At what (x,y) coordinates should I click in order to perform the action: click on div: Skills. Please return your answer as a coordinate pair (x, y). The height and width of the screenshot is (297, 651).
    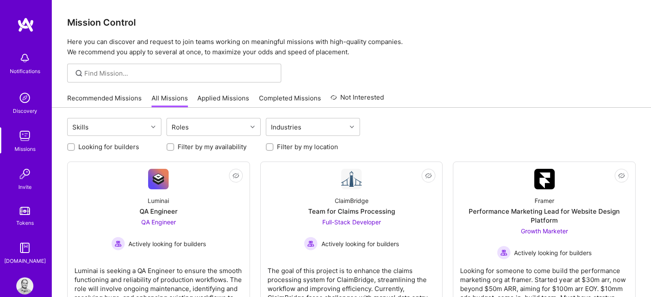
    Looking at the image, I should click on (80, 127).